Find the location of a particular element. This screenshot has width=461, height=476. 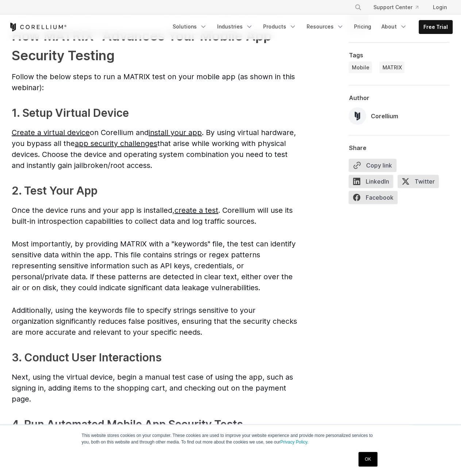

a: app security challenges is located at coordinates (116, 143).